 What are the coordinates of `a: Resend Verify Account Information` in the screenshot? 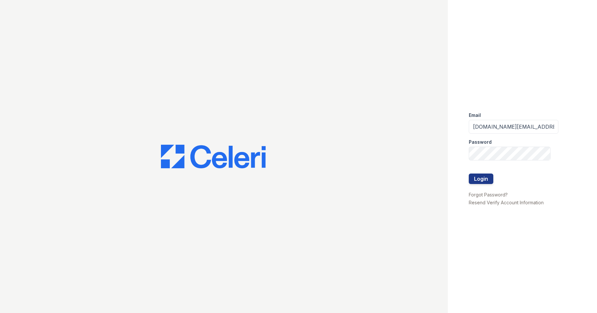 It's located at (506, 202).